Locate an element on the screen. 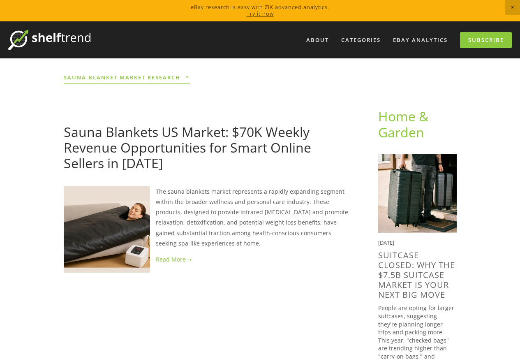 Image resolution: width=520 pixels, height=359 pixels. div: Categories is located at coordinates (361, 40).